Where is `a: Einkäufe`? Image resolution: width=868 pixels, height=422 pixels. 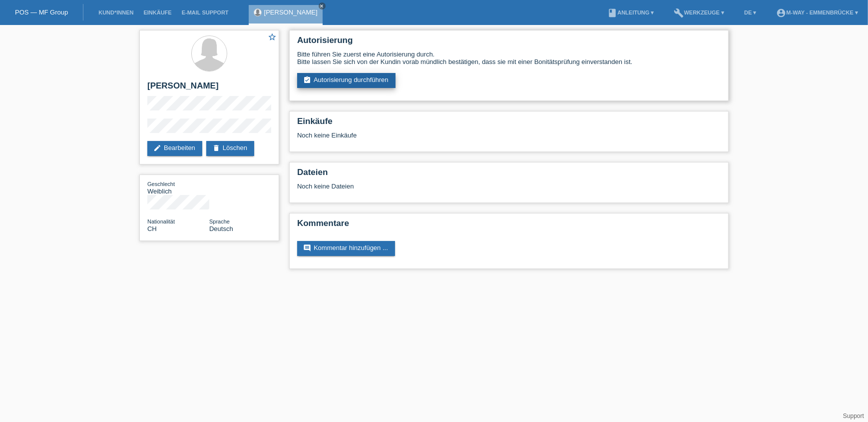 a: Einkäufe is located at coordinates (158, 13).